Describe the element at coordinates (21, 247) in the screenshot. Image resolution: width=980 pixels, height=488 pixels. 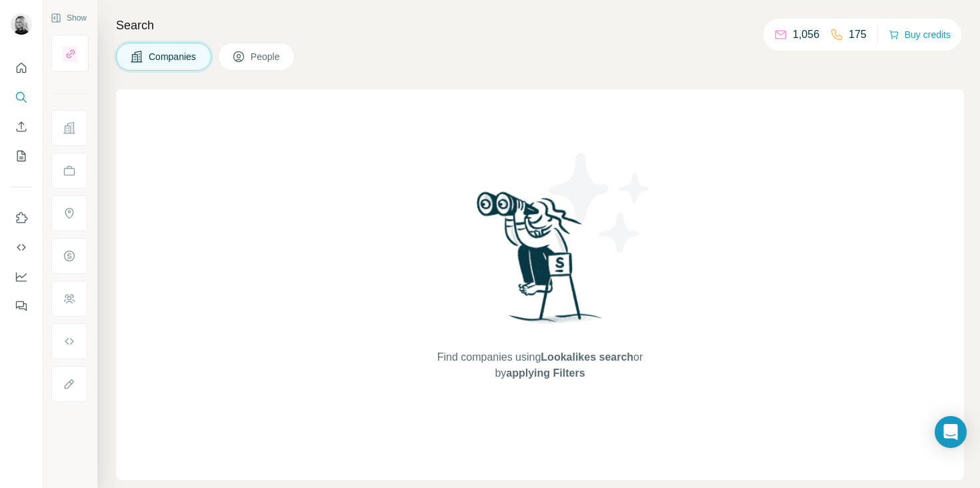
I see `button: Use Surfe API` at that location.